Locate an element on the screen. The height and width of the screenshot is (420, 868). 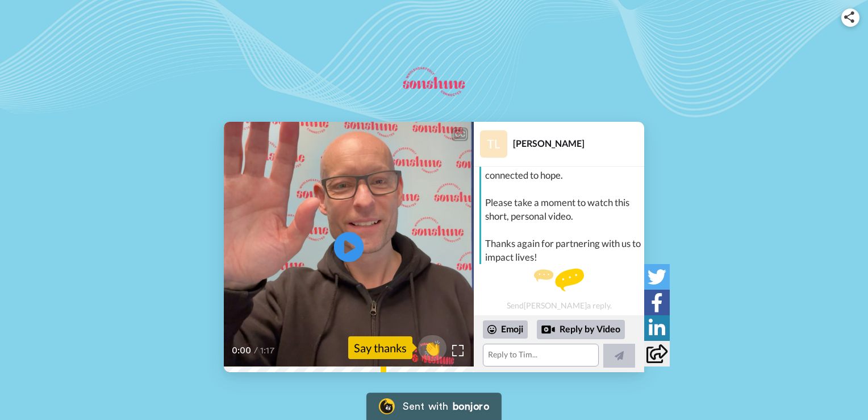
a: Bonjoro LogoSent withbonjoro is located at coordinates (434, 406).